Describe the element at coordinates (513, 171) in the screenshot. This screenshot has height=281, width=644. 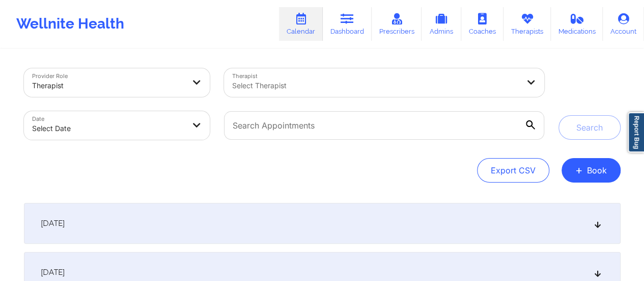
I see `button: Export CSV` at that location.